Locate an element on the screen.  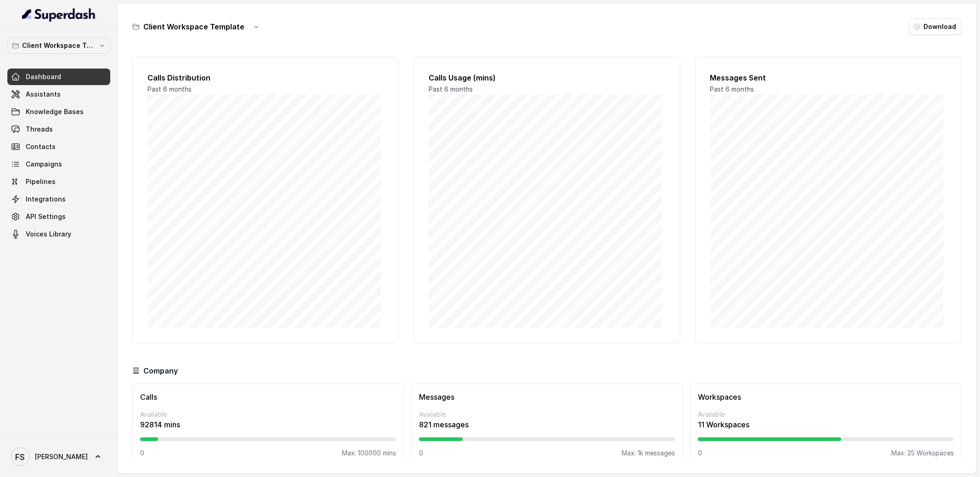
h2: Messages Sent is located at coordinates (829, 78).